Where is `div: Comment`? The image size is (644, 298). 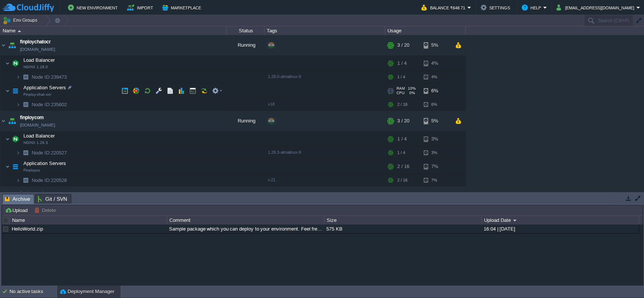 div: Comment is located at coordinates (246, 220).